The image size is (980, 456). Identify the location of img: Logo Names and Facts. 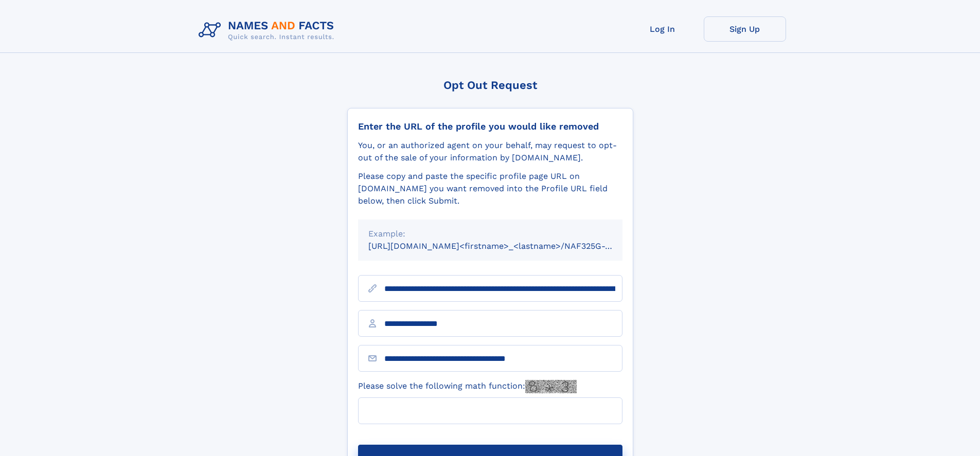
(269, 30).